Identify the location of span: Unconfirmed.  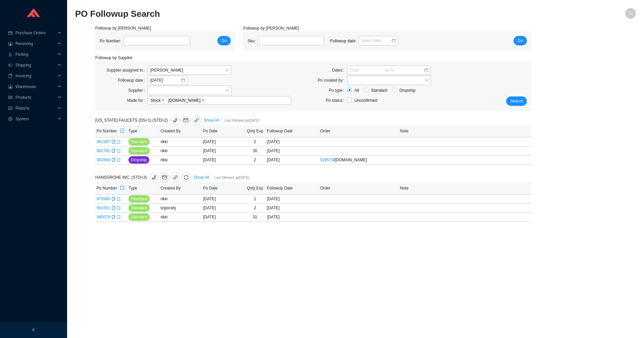
(366, 100).